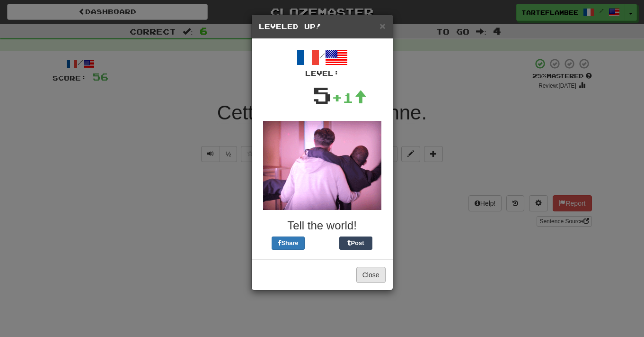  I want to click on div: 5, so click(322, 95).